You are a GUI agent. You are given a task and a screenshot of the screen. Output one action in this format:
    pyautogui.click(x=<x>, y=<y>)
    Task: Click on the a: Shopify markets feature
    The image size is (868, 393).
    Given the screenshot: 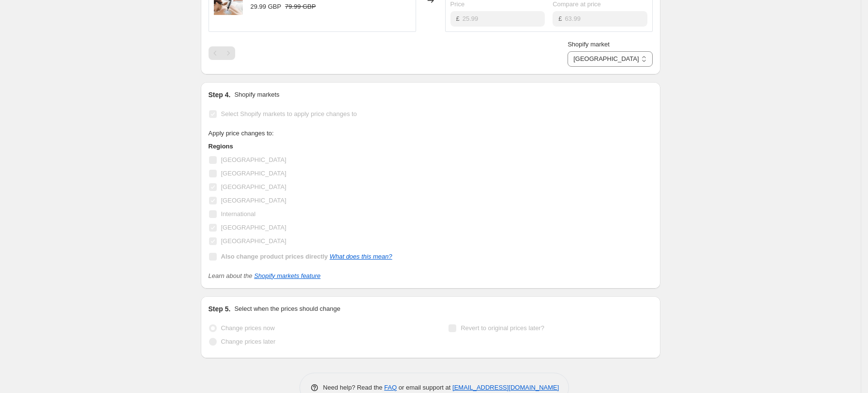 What is the action you would take?
    pyautogui.click(x=287, y=276)
    